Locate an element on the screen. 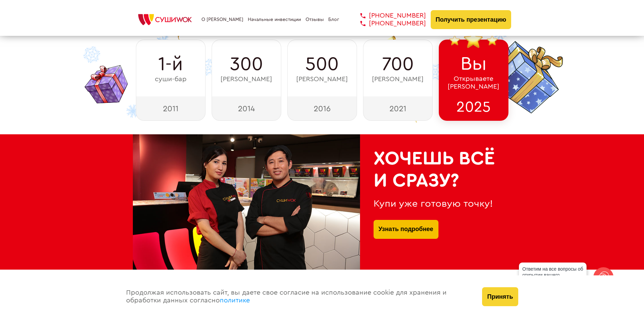 This screenshot has height=318, width=644. span: суши-бар is located at coordinates (171, 79).